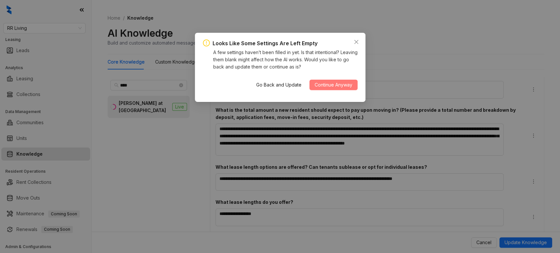 This screenshot has height=253, width=560. Describe the element at coordinates (356, 42) in the screenshot. I see `button: Close` at that location.